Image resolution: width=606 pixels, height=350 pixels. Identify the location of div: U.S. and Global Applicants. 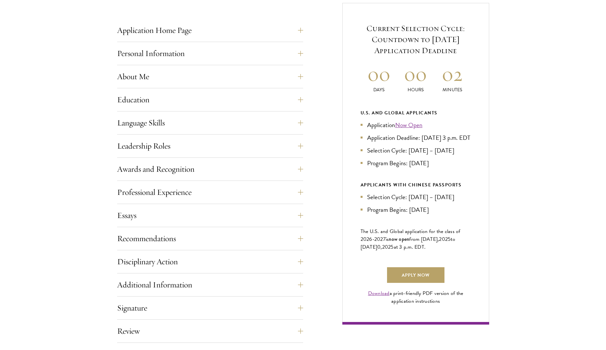
(415, 113).